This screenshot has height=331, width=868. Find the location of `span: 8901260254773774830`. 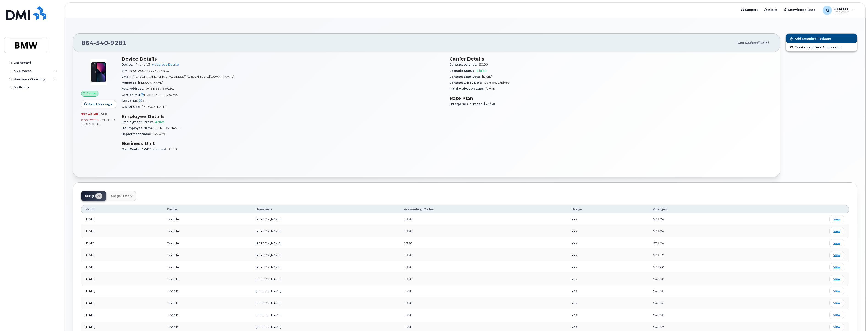

span: 8901260254773774830 is located at coordinates (149, 71).